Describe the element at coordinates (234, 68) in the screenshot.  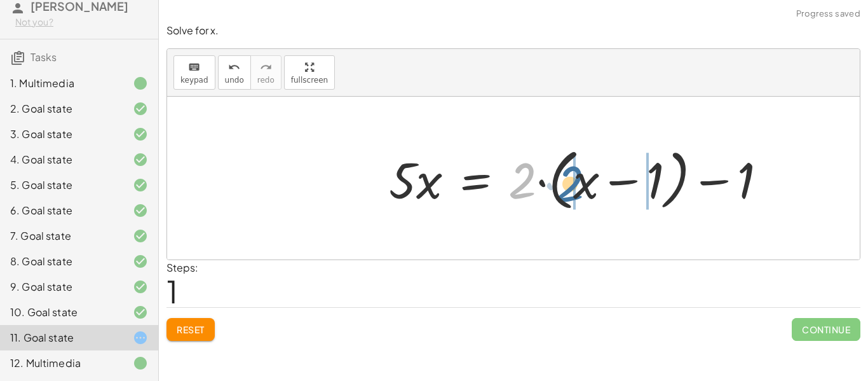
I see `i: undo` at that location.